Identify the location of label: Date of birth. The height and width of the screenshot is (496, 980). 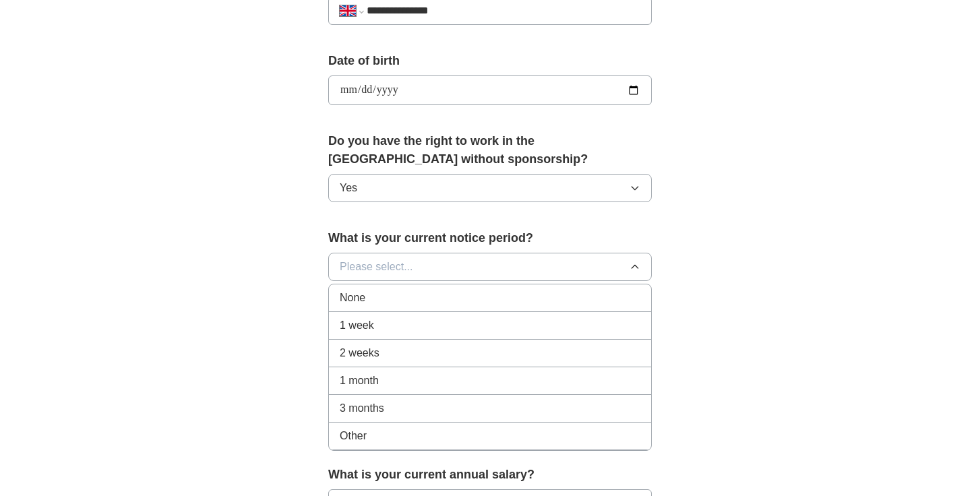
(490, 60).